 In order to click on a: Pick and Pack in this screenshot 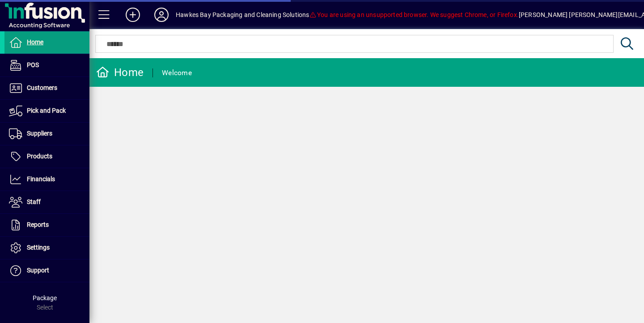, I will do `click(47, 111)`.